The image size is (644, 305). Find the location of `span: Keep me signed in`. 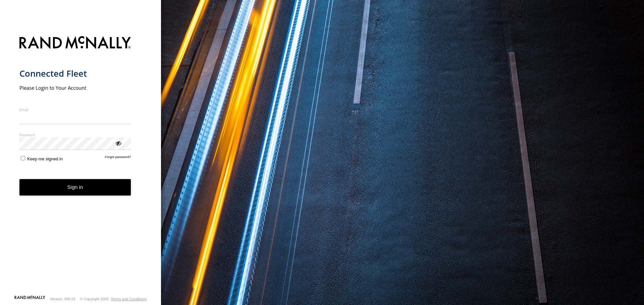

span: Keep me signed in is located at coordinates (45, 159).